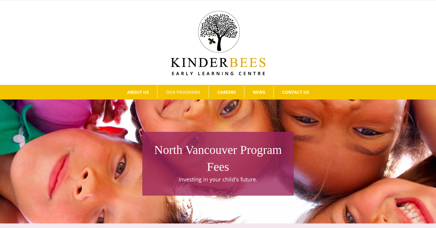 The image size is (436, 228). Describe the element at coordinates (138, 92) in the screenshot. I see `a: ABOUT US` at that location.